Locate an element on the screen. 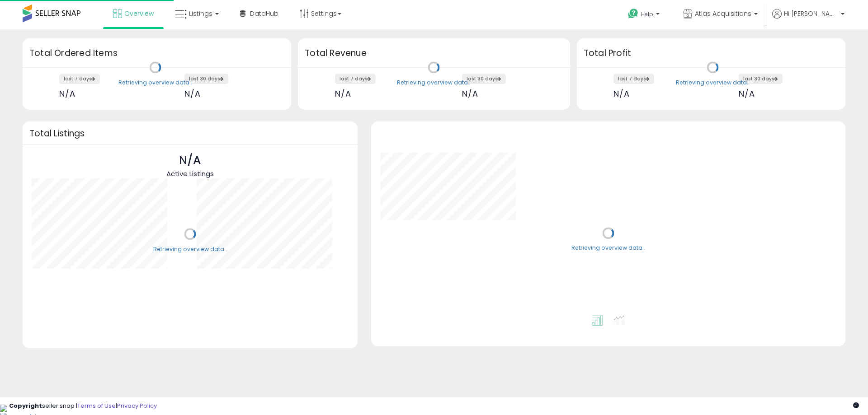 Image resolution: width=868 pixels, height=415 pixels. i: Get Help is located at coordinates (633, 13).